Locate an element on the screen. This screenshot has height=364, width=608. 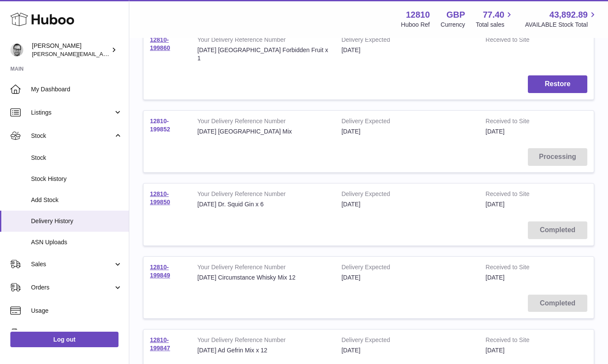
span: ASN Uploads is located at coordinates (77, 242).